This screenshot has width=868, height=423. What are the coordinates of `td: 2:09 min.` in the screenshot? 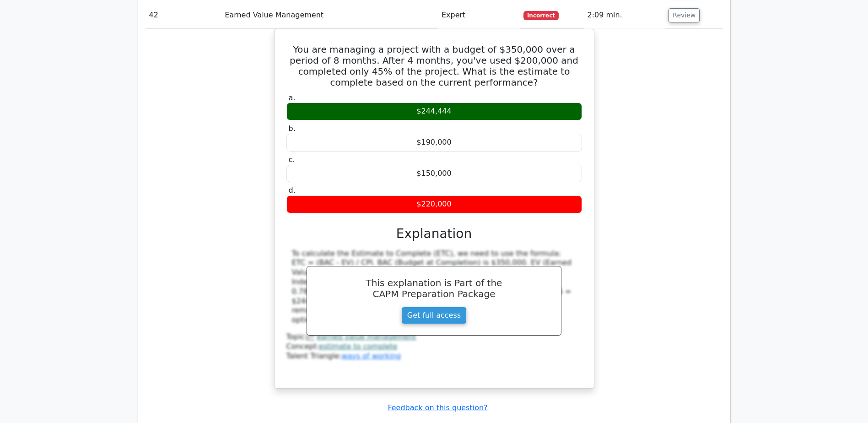 It's located at (625, 15).